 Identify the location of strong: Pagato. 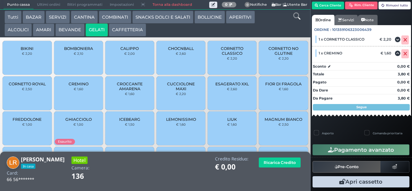
(319, 82).